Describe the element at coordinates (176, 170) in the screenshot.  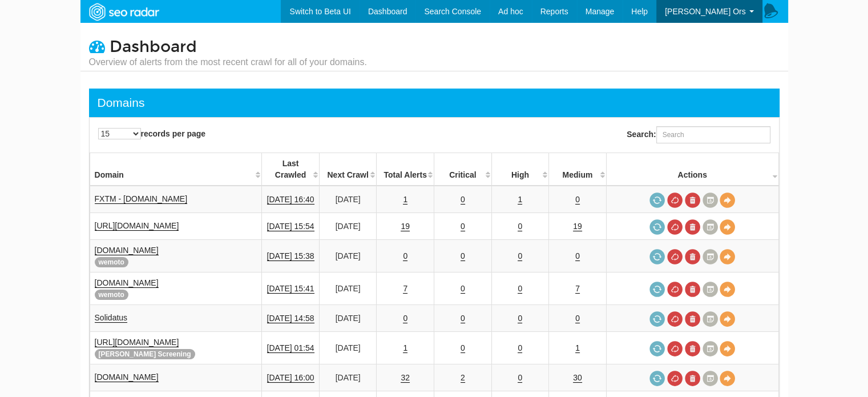
I see `th: Domain: activate to sort column ascending` at that location.